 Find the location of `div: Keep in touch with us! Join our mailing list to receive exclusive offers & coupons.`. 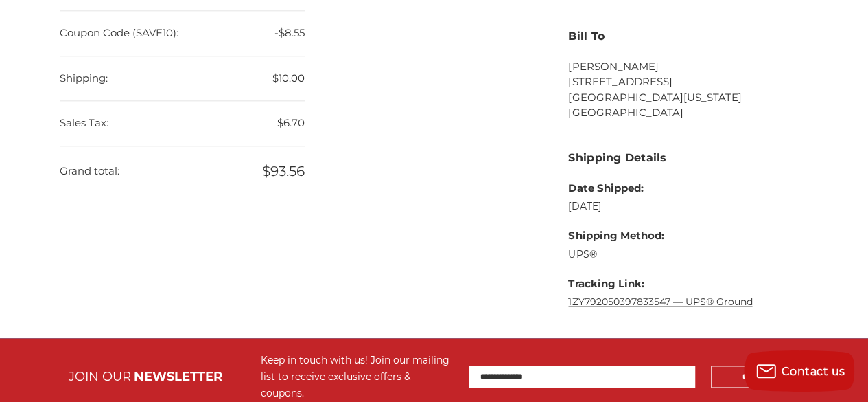

div: Keep in touch with us! Join our mailing list to receive exclusive offers & coupons. is located at coordinates (358, 376).